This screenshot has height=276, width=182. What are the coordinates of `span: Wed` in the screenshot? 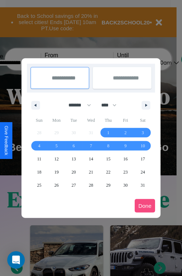 It's located at (91, 120).